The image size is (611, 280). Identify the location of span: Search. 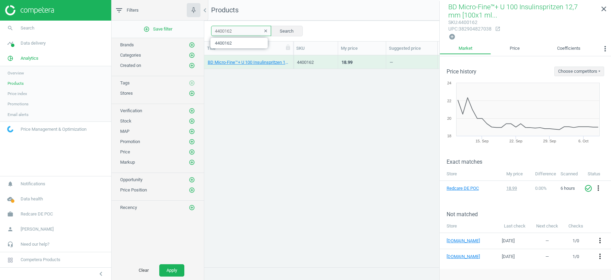
(27, 28).